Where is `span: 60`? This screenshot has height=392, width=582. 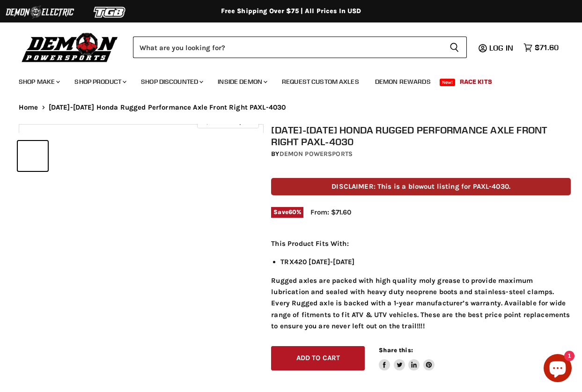
span: 60 is located at coordinates (292, 212).